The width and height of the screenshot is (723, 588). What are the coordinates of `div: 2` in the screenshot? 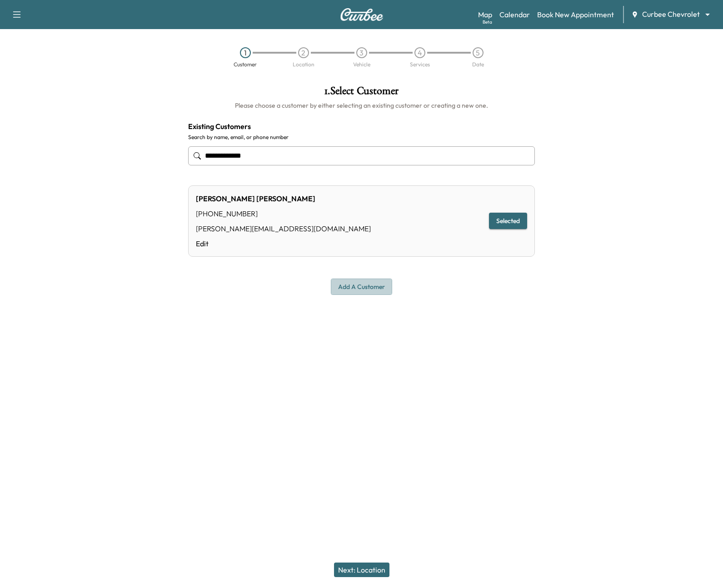 It's located at (304, 53).